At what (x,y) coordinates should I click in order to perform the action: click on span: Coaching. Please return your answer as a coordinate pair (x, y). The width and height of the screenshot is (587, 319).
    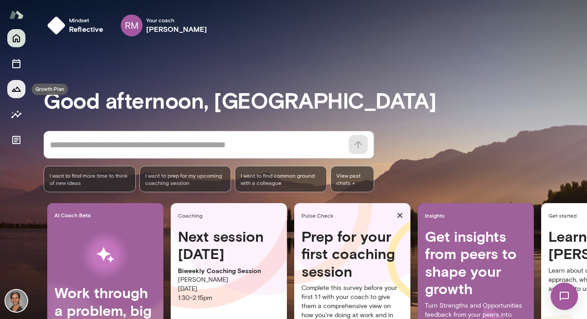
    Looking at the image, I should click on (231, 215).